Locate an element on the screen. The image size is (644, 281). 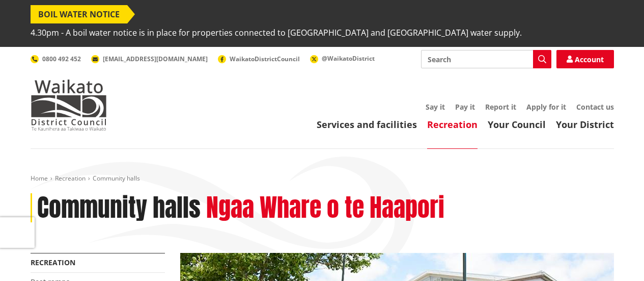
a: @WaikatoDistrict is located at coordinates (342, 58).